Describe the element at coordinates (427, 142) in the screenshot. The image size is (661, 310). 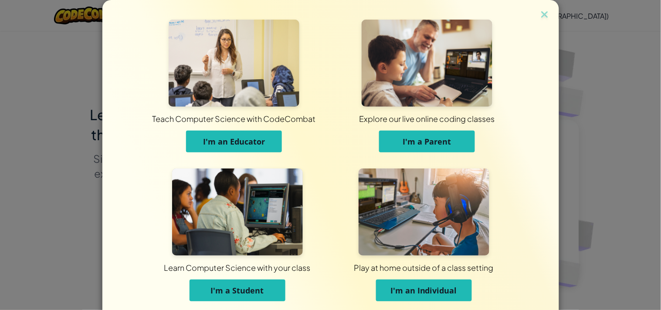
I see `button: I'm a Parent` at that location.